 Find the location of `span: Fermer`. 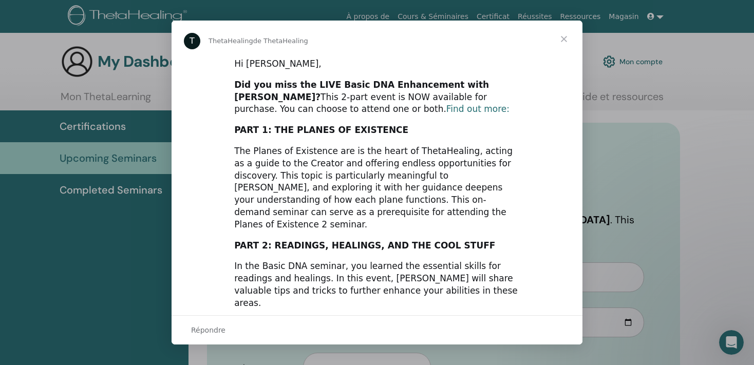

span: Fermer is located at coordinates (564, 39).